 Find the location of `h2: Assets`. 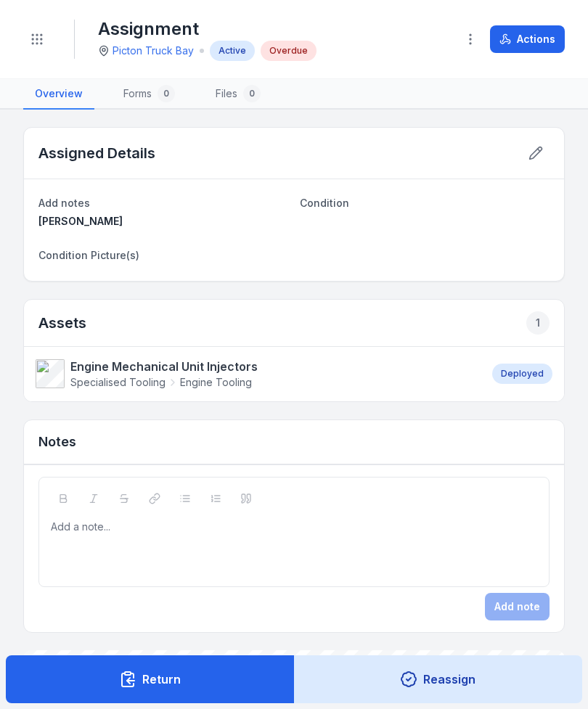

h2: Assets is located at coordinates (294, 323).